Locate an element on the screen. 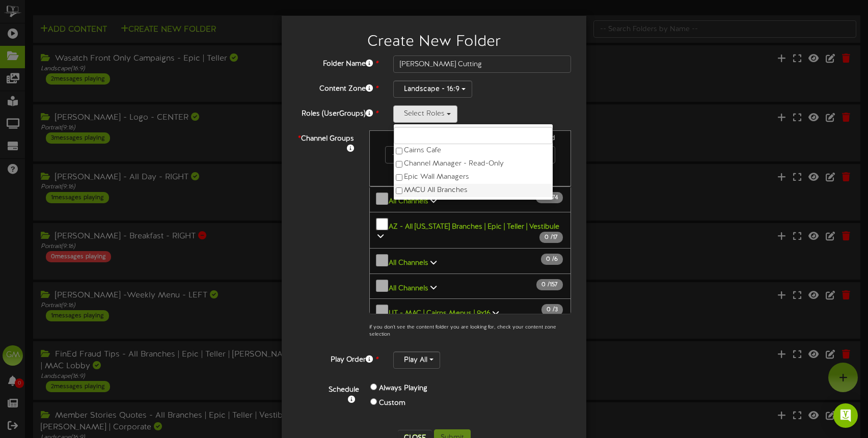 The width and height of the screenshot is (868, 438). label: MACU Corporate Default is located at coordinates (473, 204).